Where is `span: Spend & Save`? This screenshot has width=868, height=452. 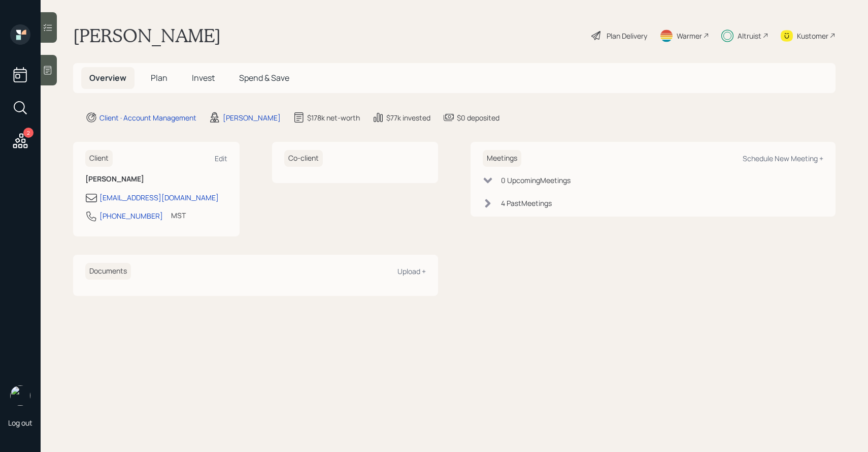 span: Spend & Save is located at coordinates (264, 78).